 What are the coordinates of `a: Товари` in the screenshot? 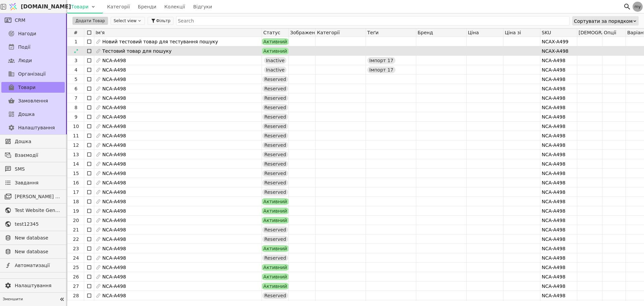 It's located at (33, 87).